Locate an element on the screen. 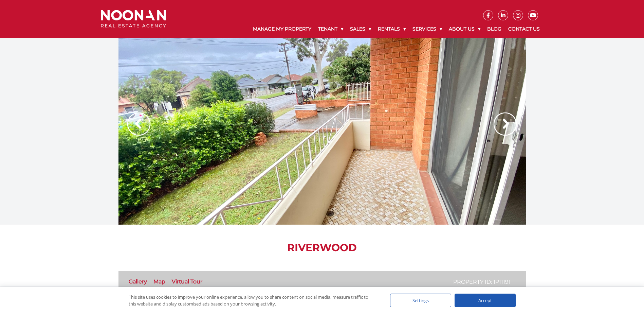 This screenshot has width=644, height=314. a: Gallery is located at coordinates (138, 281).